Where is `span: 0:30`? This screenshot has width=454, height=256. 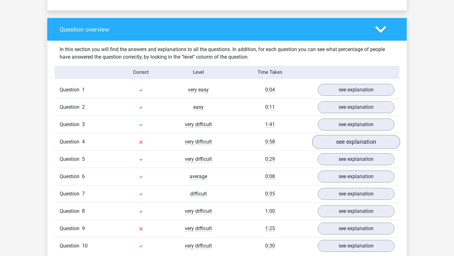 span: 0:30 is located at coordinates (270, 246).